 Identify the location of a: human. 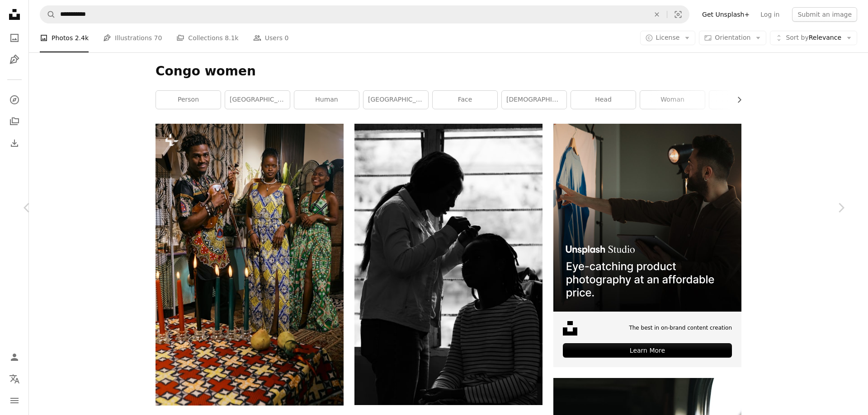
(327, 100).